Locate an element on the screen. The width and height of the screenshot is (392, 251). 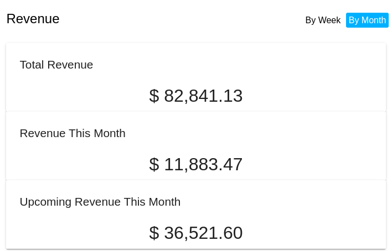
p: $ 82,841.13 is located at coordinates (196, 96).